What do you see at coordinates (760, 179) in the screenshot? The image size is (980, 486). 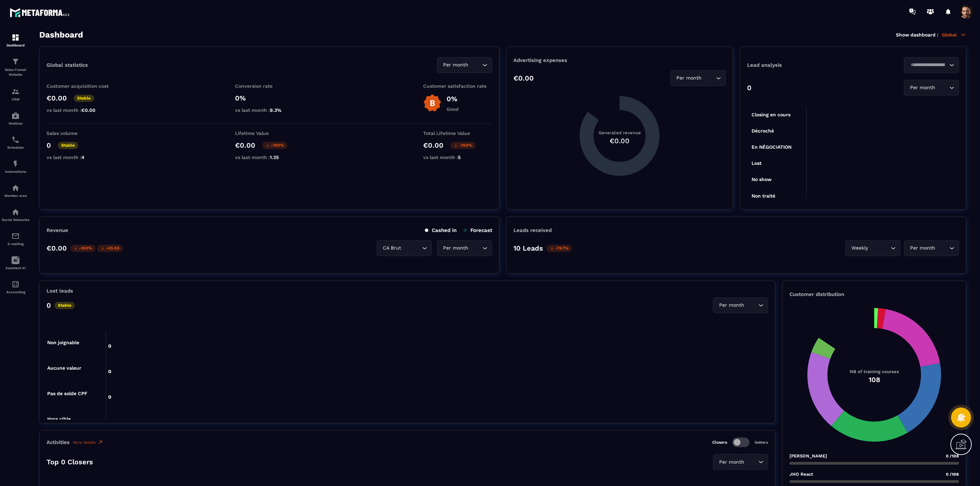 I see `tspan: No show` at bounding box center [760, 179].